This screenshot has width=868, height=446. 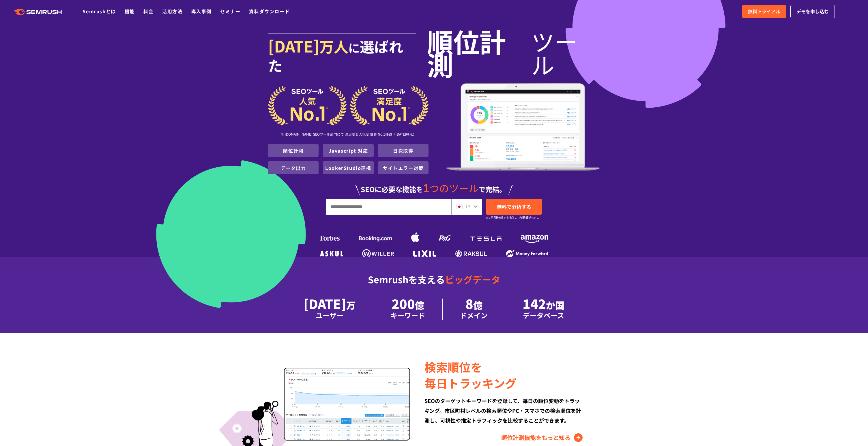 I want to click on a: 無料で分析する, so click(x=514, y=206).